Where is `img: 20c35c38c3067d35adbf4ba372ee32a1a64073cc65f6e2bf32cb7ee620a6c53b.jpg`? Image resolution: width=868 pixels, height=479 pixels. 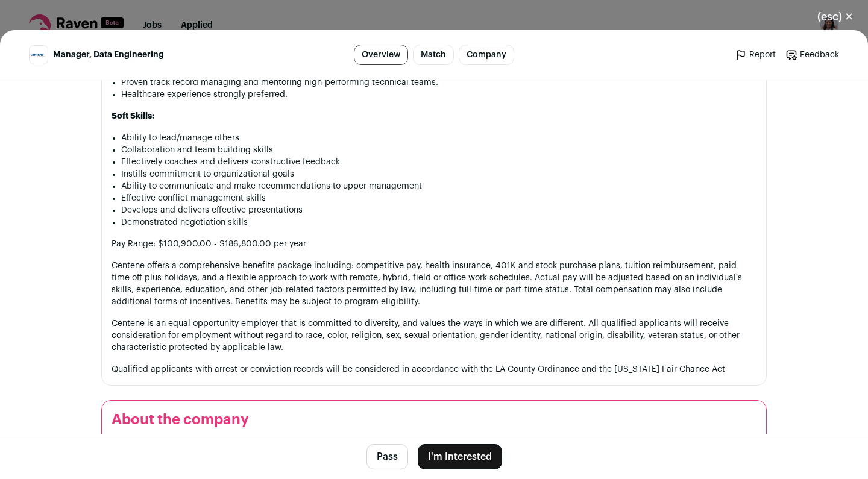 img: 20c35c38c3067d35adbf4ba372ee32a1a64073cc65f6e2bf32cb7ee620a6c53b.jpg is located at coordinates (39, 55).